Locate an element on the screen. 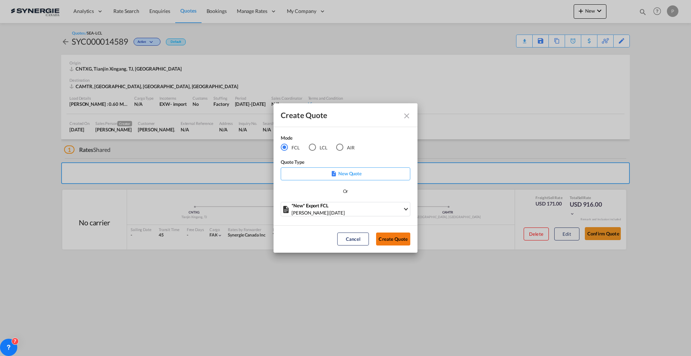 The width and height of the screenshot is (691, 356). div: New Quote is located at coordinates (345, 174).